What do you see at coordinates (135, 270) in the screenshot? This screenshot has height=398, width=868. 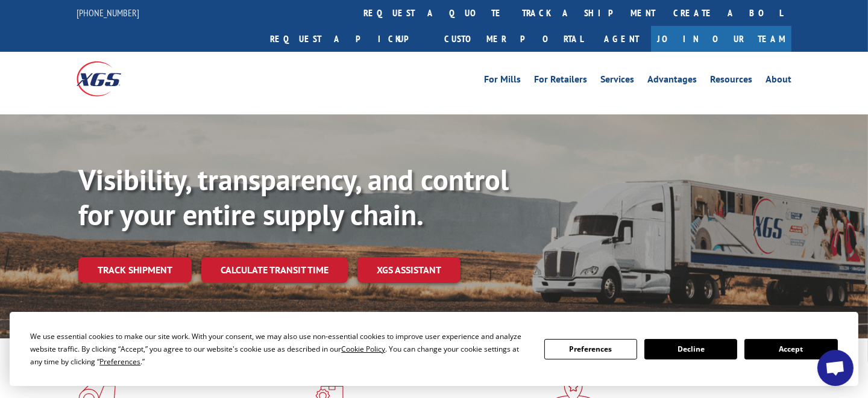 I see `a: Track shipment` at bounding box center [135, 270].